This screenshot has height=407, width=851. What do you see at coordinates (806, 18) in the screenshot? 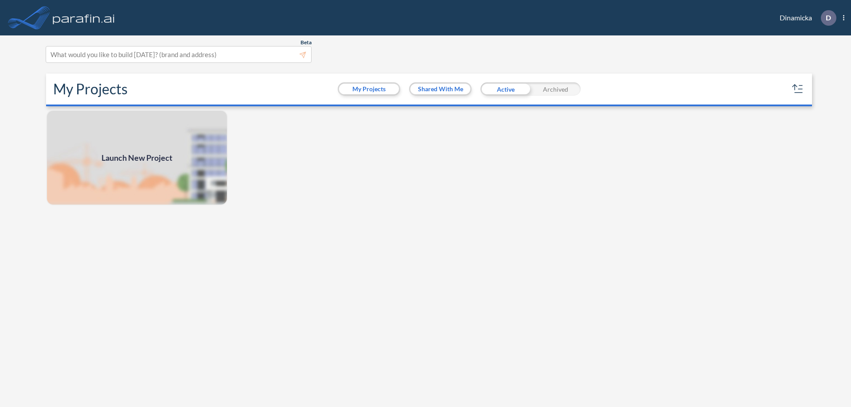
I see `div: Dinamicka` at bounding box center [806, 18].